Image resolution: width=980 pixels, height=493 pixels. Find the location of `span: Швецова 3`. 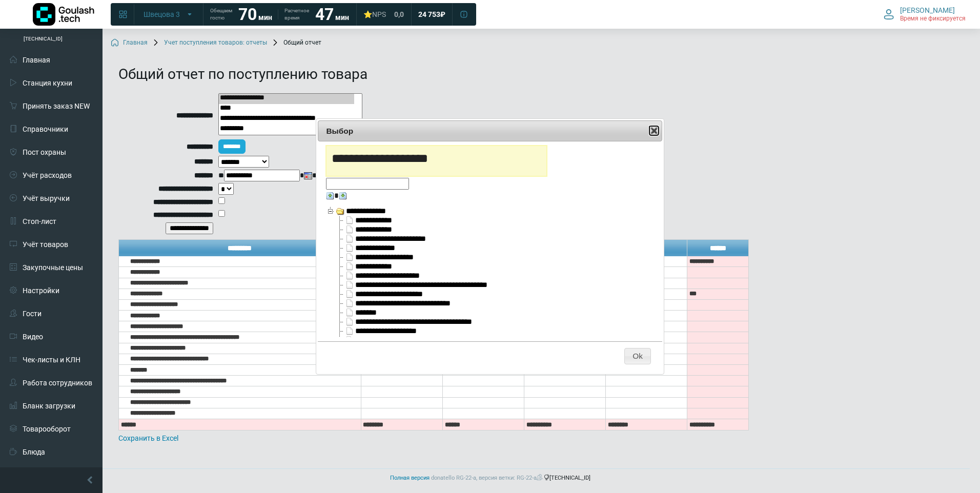

span: Швецова 3 is located at coordinates (162, 14).